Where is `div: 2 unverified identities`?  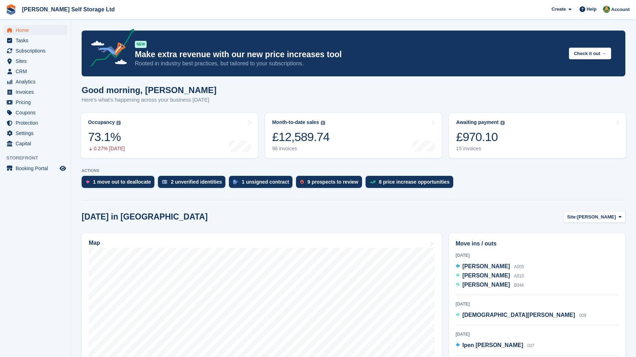 div: 2 unverified identities is located at coordinates (196, 182).